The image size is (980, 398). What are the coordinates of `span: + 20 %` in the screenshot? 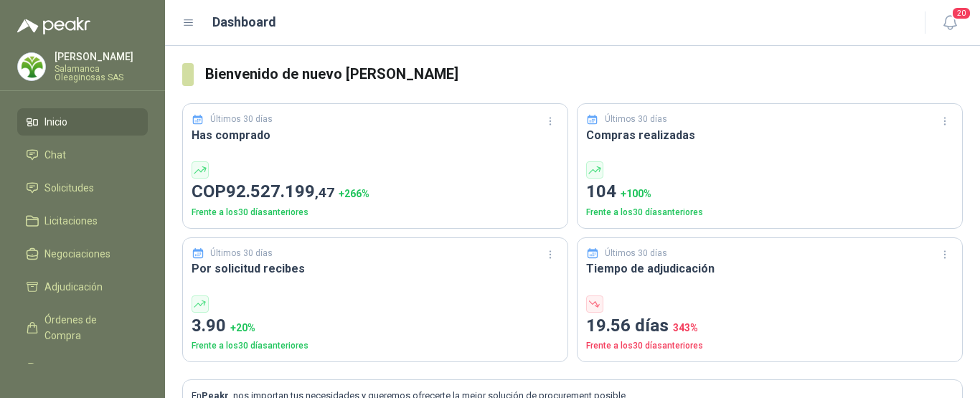 It's located at (242, 327).